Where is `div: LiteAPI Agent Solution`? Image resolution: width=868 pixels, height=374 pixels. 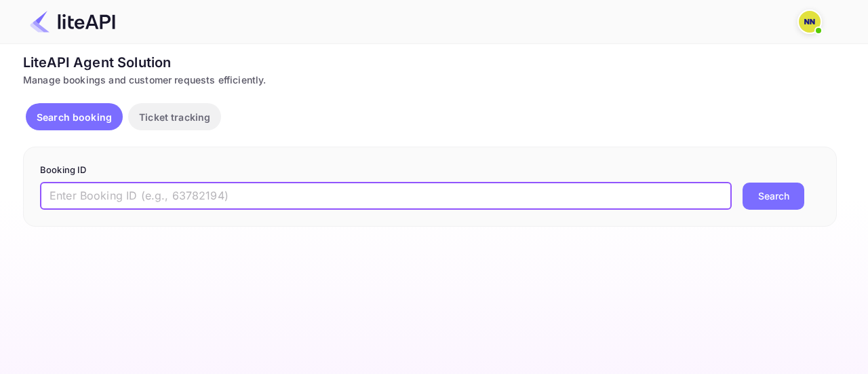 div: LiteAPI Agent Solution is located at coordinates (430, 63).